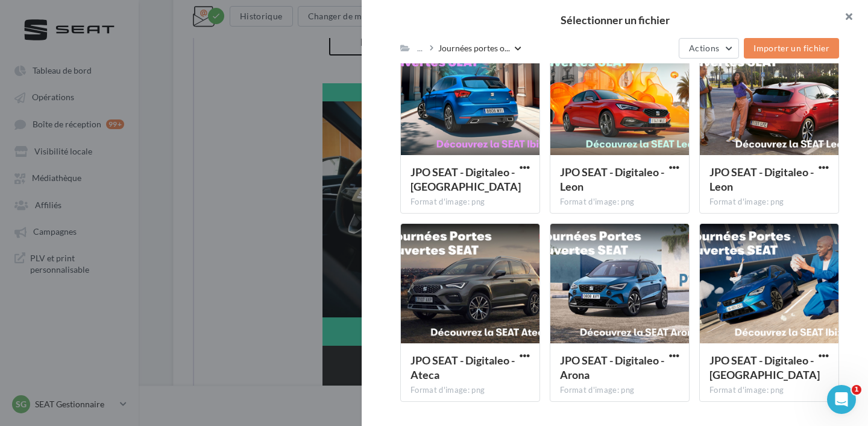 The image size is (868, 426). I want to click on img: goyqi.png, so click(189, 35).